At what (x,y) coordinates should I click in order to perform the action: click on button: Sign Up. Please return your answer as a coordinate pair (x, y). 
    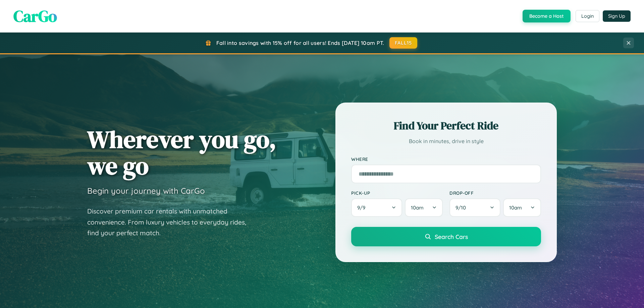
    Looking at the image, I should click on (617, 16).